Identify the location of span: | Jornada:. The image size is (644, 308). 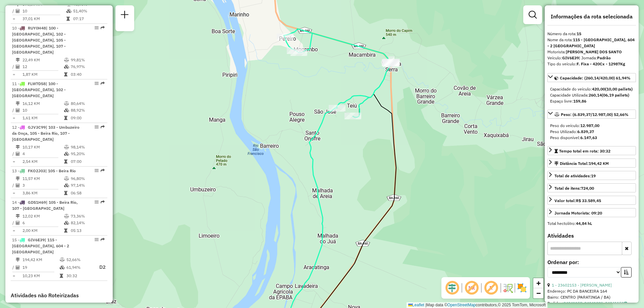
(594, 58).